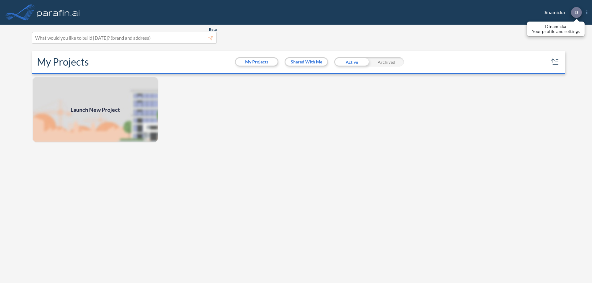  Describe the element at coordinates (561, 12) in the screenshot. I see `div: Dinamicka` at that location.